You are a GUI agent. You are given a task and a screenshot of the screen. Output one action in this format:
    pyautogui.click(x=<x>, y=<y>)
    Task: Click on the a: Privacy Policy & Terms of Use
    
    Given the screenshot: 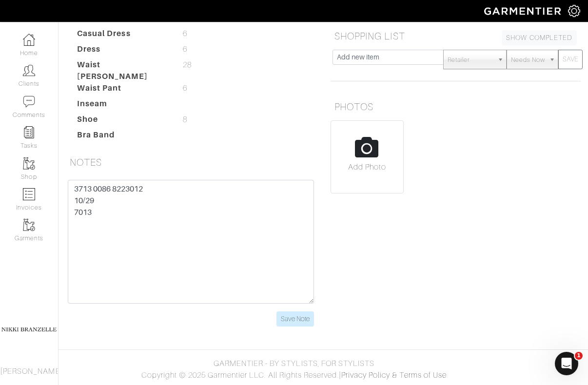 What is the action you would take?
    pyautogui.click(x=394, y=375)
    